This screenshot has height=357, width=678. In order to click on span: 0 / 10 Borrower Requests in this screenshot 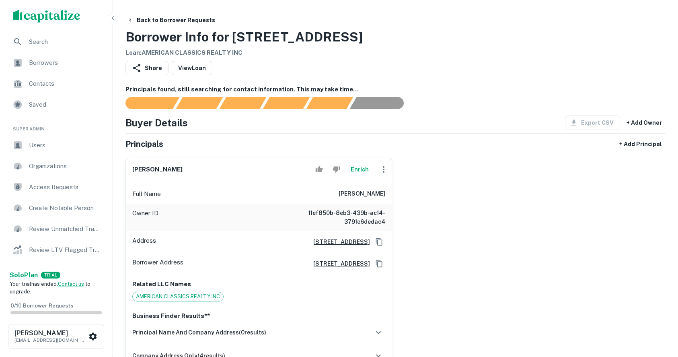, I will do `click(42, 305)`.